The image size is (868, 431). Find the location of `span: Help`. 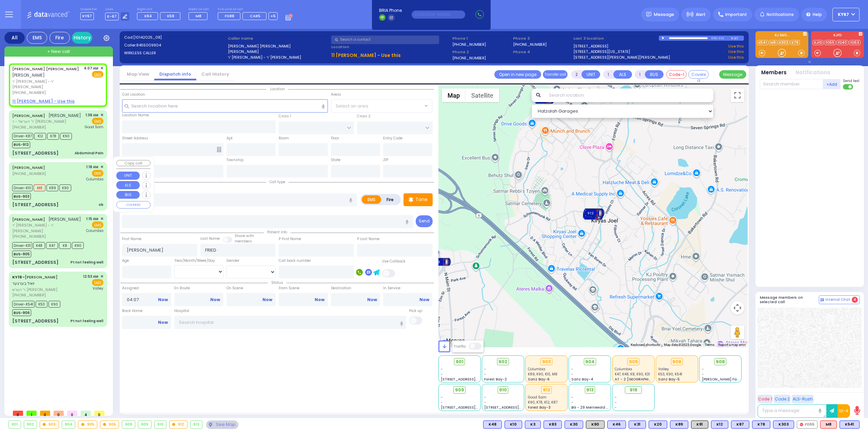

span: Help is located at coordinates (817, 14).